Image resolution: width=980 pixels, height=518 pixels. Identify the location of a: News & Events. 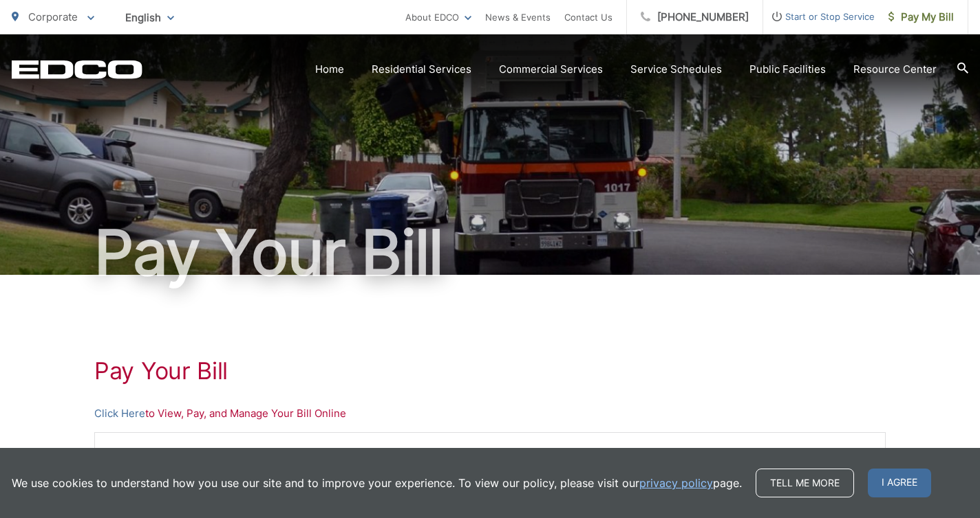
(517, 18).